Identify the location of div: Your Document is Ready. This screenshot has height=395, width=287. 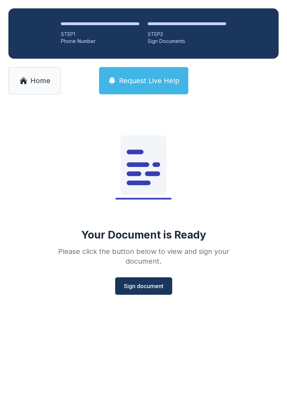
(143, 235).